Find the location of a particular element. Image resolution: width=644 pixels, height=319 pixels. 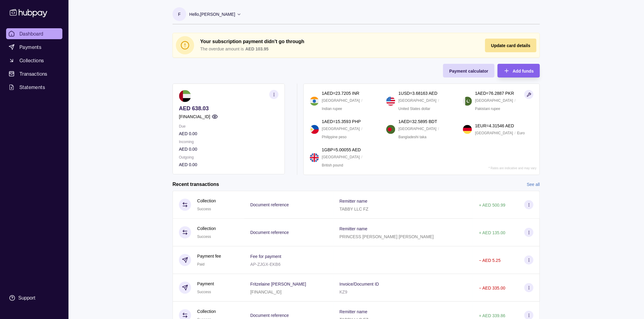

a: Support is located at coordinates (34, 299).